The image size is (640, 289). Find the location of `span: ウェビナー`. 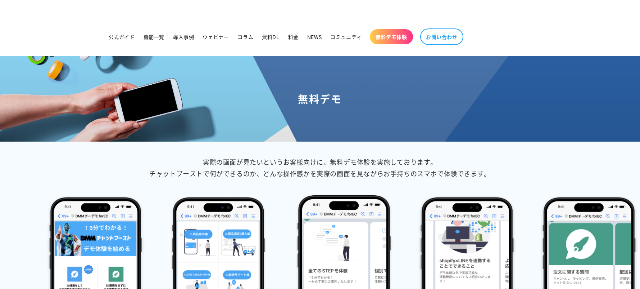

span: ウェビナー is located at coordinates (216, 37).